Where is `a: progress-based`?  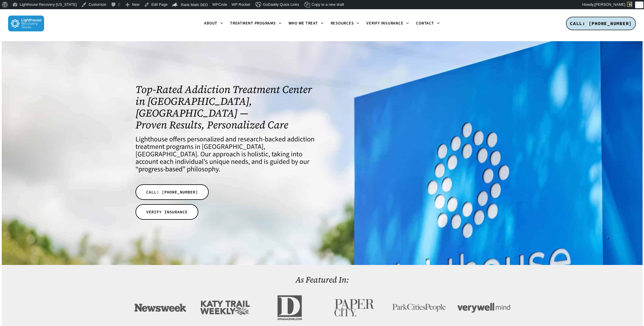
a: progress-based is located at coordinates (160, 169).